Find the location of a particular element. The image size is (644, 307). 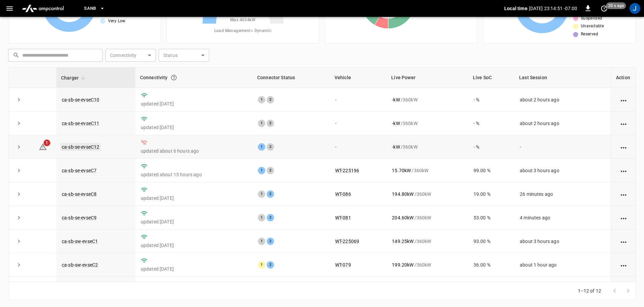

a: WT-086 is located at coordinates (343, 194).